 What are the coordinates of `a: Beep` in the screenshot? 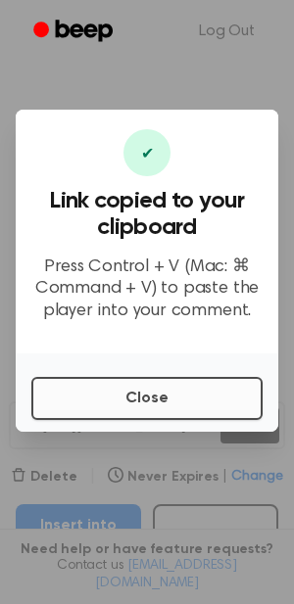 It's located at (74, 31).